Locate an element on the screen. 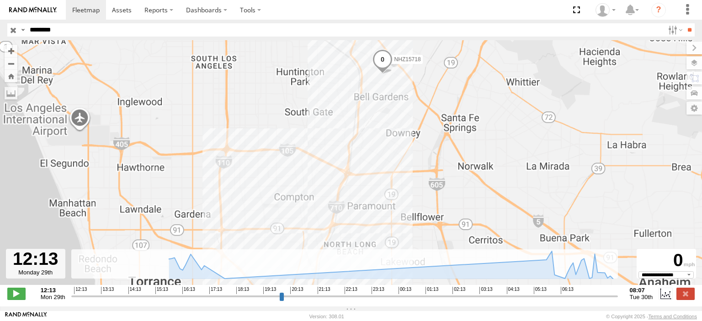 The height and width of the screenshot is (321, 702). button: Zoom out is located at coordinates (11, 64).